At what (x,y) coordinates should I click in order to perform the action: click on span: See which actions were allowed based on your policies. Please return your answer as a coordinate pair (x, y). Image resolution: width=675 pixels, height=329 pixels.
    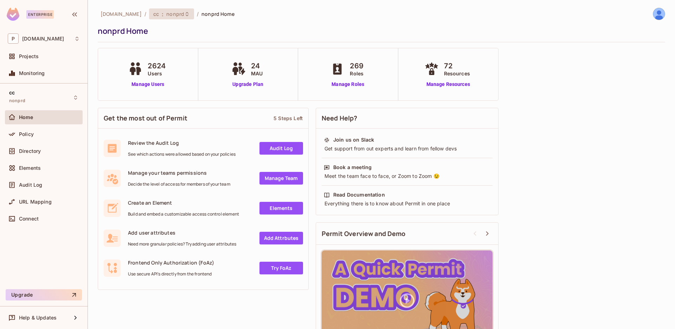
    Looking at the image, I should click on (182, 154).